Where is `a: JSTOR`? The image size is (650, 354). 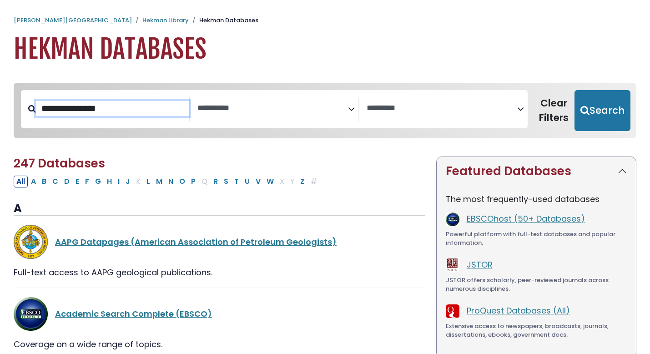 a: JSTOR is located at coordinates (480, 264).